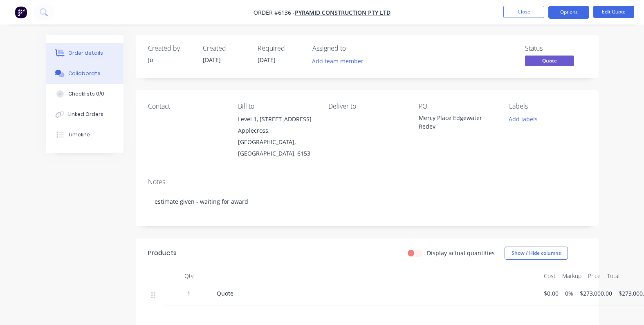 This screenshot has width=644, height=325. Describe the element at coordinates (457, 122) in the screenshot. I see `div: Mercy Place Edgewater Redev` at that location.